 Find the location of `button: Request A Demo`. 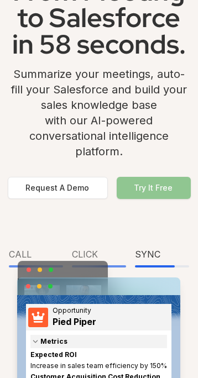

button: Request A Demo is located at coordinates (57, 188).